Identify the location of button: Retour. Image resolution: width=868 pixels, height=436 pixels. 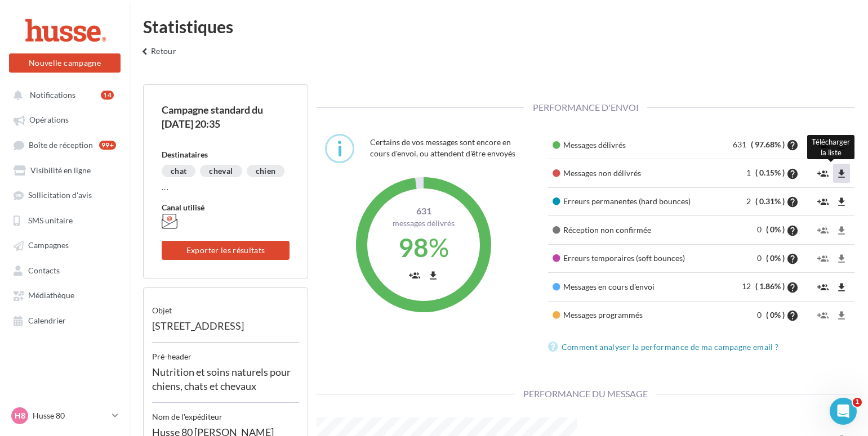
(157, 55).